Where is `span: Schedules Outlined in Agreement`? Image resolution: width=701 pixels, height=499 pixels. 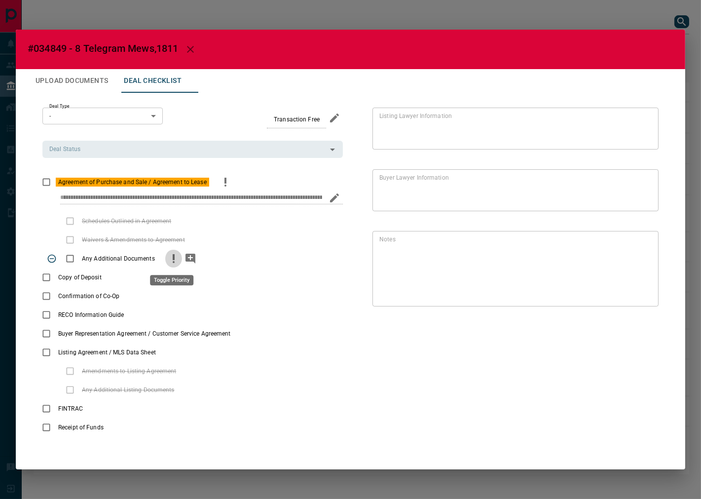
span: Schedules Outlined in Agreement is located at coordinates (127, 221).